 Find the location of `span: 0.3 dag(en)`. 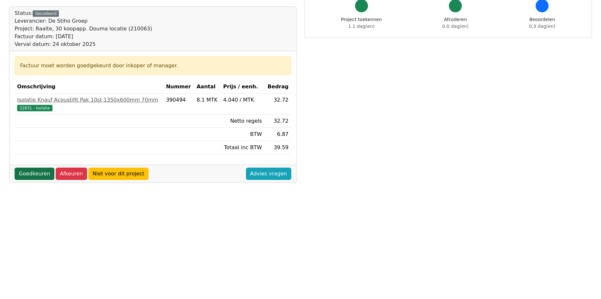

span: 0.3 dag(en) is located at coordinates (542, 26).